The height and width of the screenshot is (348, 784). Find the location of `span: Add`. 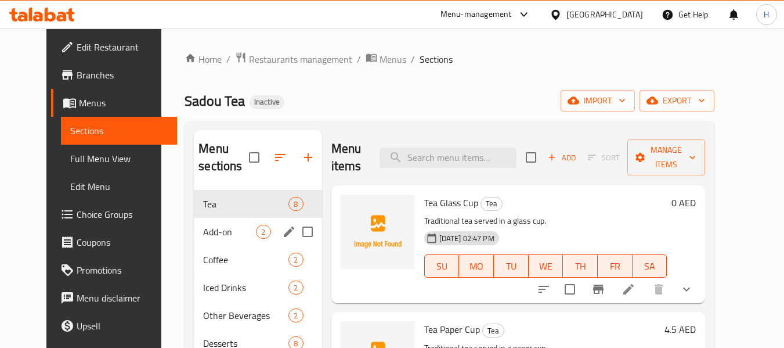

span: Add is located at coordinates (562, 157).